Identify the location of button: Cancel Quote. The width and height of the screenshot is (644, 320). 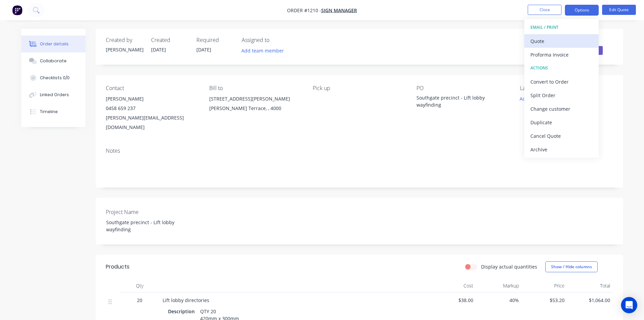
(562, 136).